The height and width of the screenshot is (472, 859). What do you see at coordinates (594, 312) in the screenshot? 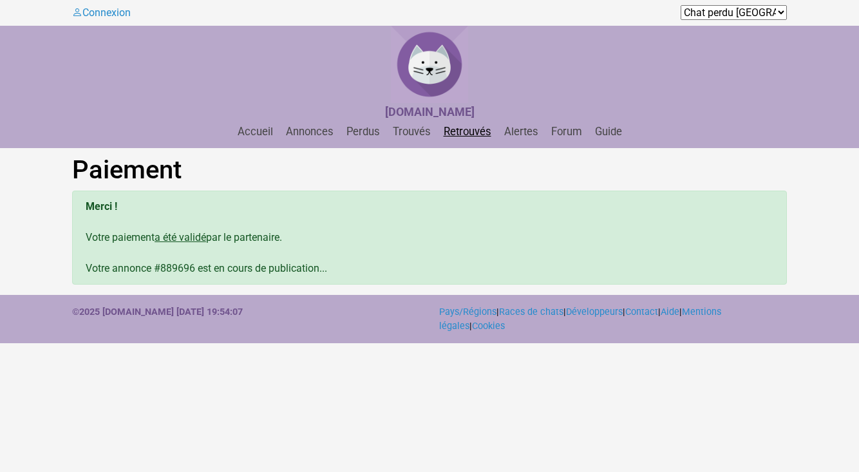
I see `a: Développeurs` at bounding box center [594, 312].